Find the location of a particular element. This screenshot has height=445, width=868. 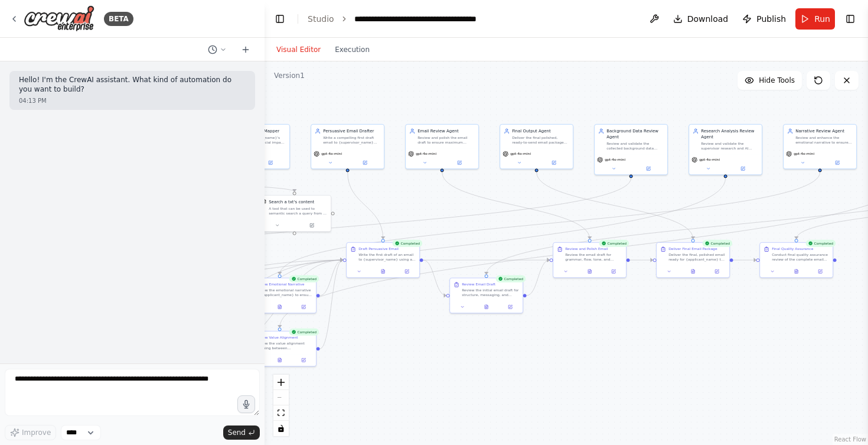

g: Edge from a9f98b00-cd3b-442a-a6af-f7fdc874b320 to 05372dee-2e88-425e-80ae-efc49e630929 is located at coordinates (745, 260).